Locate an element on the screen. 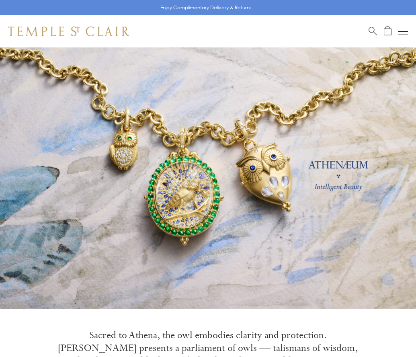 This screenshot has height=357, width=416. img: Temple St. Clair is located at coordinates (69, 31).